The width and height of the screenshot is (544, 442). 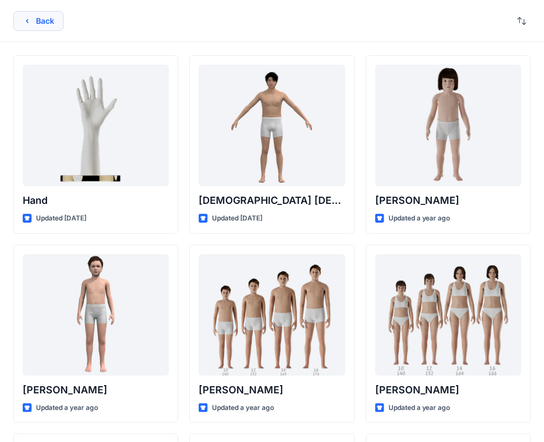 What do you see at coordinates (448, 315) in the screenshot?
I see `a: Brenda` at bounding box center [448, 315].